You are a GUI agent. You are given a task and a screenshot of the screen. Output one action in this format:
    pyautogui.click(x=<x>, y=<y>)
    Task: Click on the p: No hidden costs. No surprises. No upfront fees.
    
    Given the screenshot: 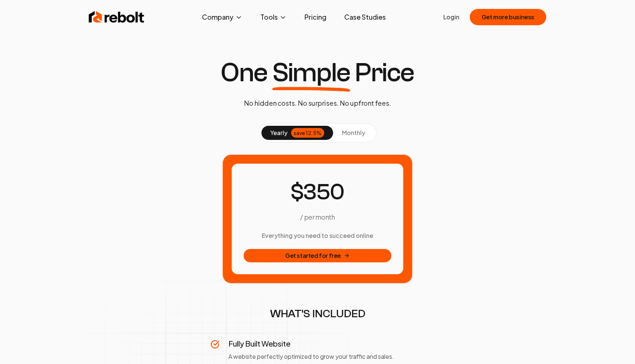 What is the action you would take?
    pyautogui.click(x=318, y=103)
    